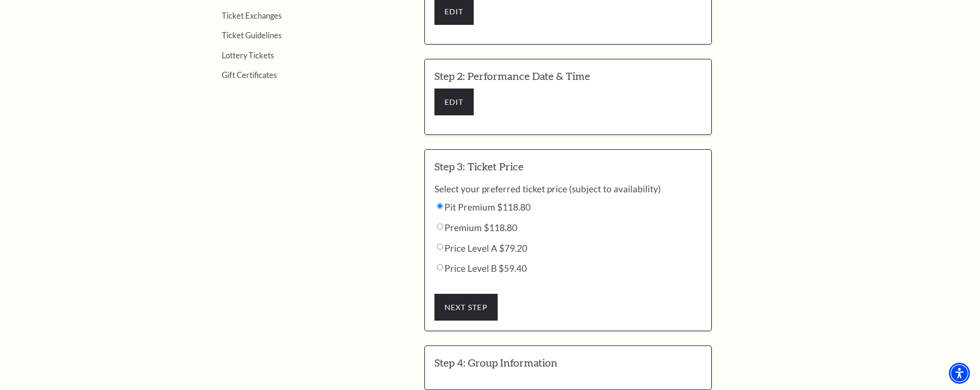 This screenshot has width=980, height=390. Describe the element at coordinates (466, 308) in the screenshot. I see `button: NEXT STEP` at that location.